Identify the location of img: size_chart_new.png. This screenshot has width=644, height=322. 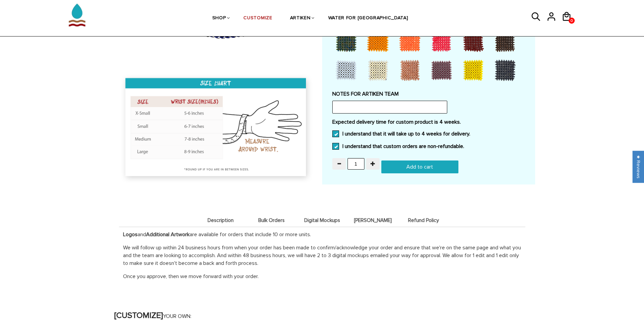
(216, 129).